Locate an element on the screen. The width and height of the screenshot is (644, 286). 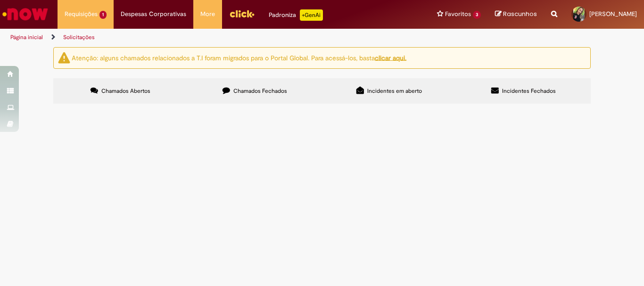
a: clicar aqui. is located at coordinates (390, 57).